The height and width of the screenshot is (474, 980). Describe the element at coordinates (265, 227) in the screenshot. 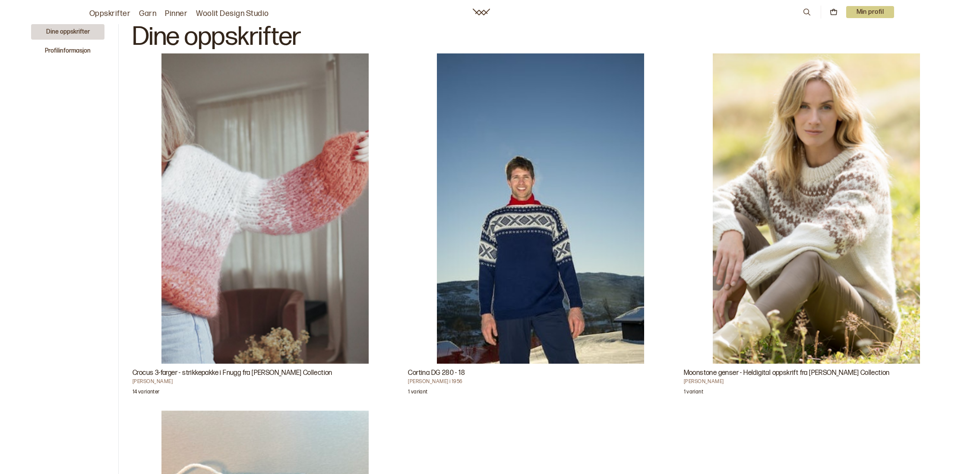

I see `a: Crocus 3-farger - strikkepakke i Fnugg fra Camilla Pihl Collection` at that location.